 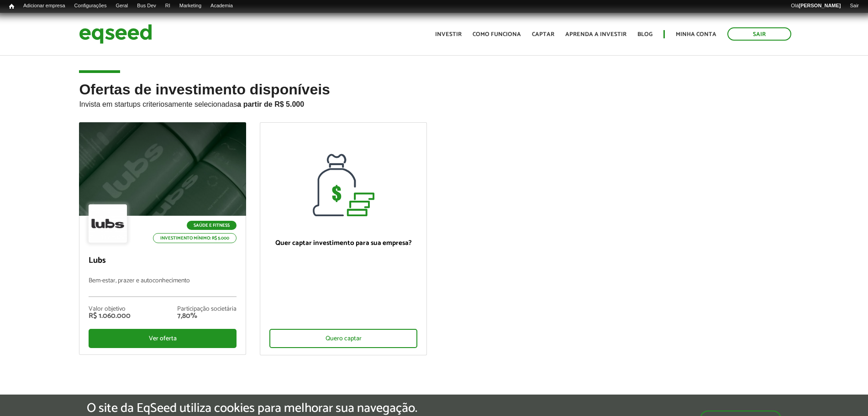 I want to click on h5: O site da EqSeed utiliza cookies para melhorar sua navegação., so click(x=252, y=408).